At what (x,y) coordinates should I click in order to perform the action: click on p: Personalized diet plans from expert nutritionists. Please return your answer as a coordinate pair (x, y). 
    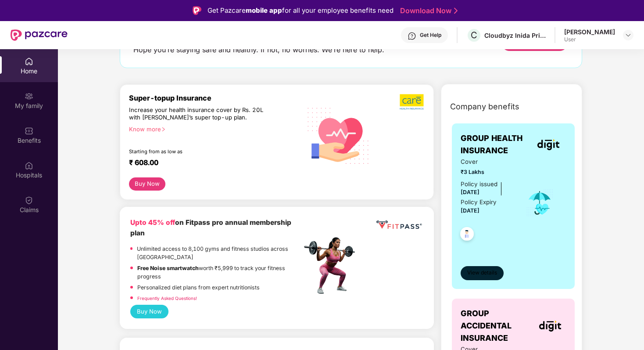
    Looking at the image, I should click on (199, 287).